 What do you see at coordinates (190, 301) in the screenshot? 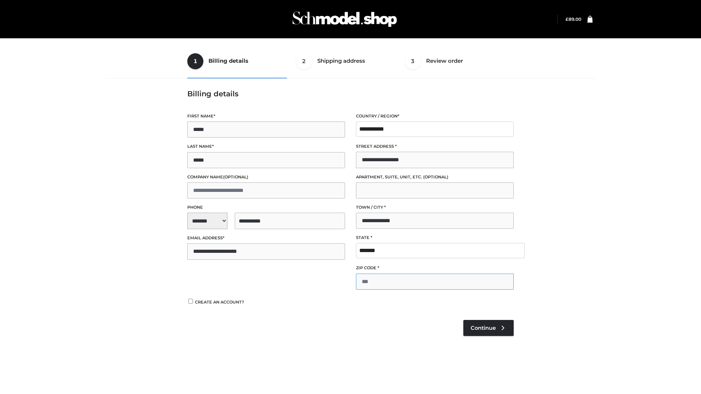
I see `input: Create an account?` at bounding box center [190, 301].